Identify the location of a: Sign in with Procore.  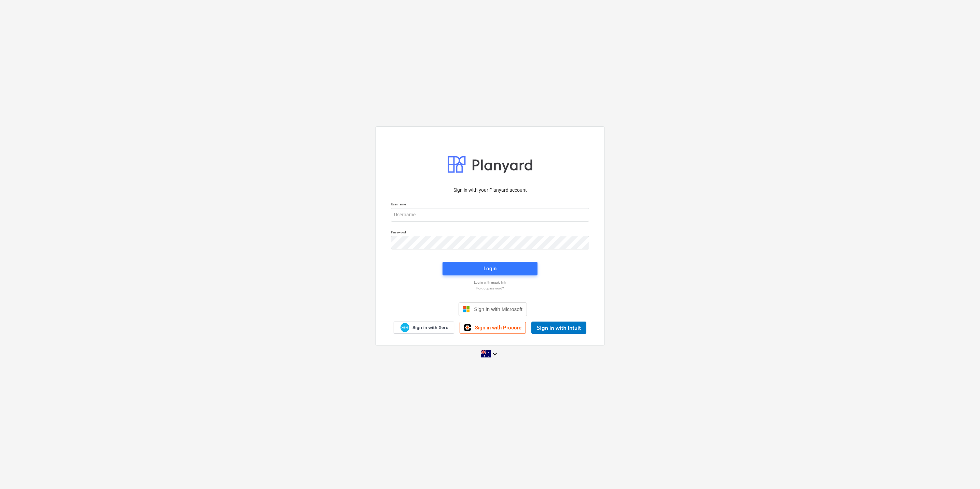
(493, 328).